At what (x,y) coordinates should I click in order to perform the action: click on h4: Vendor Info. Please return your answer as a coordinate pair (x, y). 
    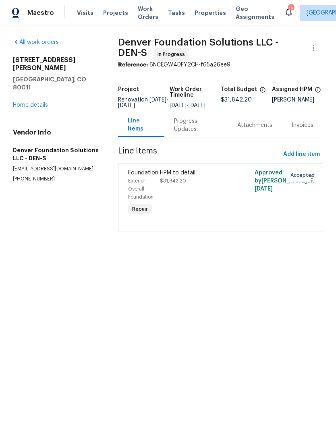
    Looking at the image, I should click on (56, 132).